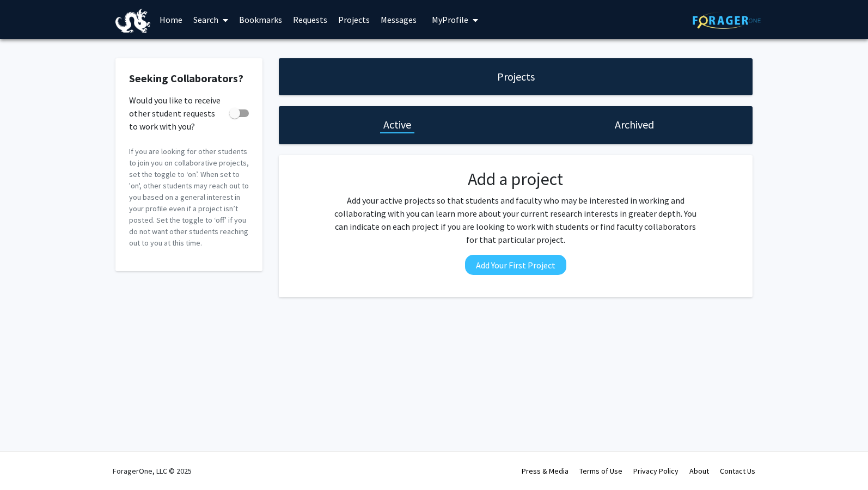 This screenshot has height=490, width=868. What do you see at coordinates (210, 20) in the screenshot?
I see `a: Search` at bounding box center [210, 20].